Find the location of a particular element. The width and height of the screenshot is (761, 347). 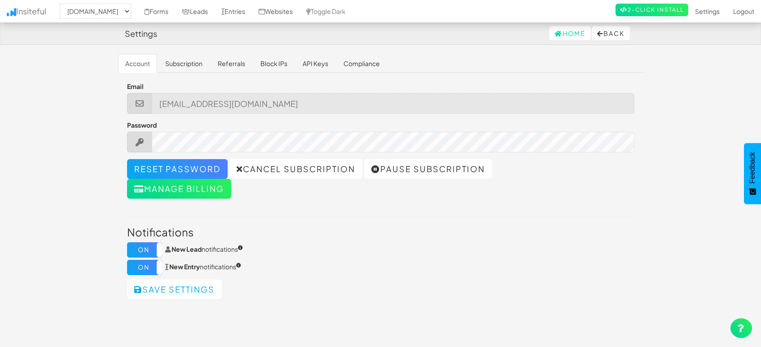

a: API Keys is located at coordinates (315, 63).